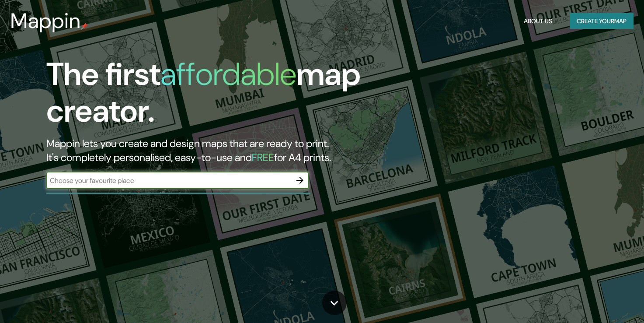 The height and width of the screenshot is (323, 644). I want to click on img: mappin-pin, so click(84, 26).